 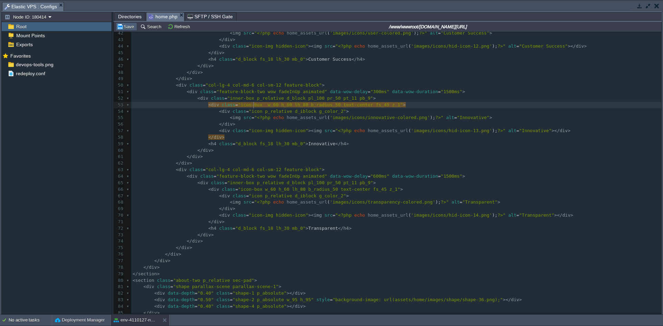 What do you see at coordinates (360, 131) in the screenshot?
I see `span: echo` at bounding box center [360, 131].